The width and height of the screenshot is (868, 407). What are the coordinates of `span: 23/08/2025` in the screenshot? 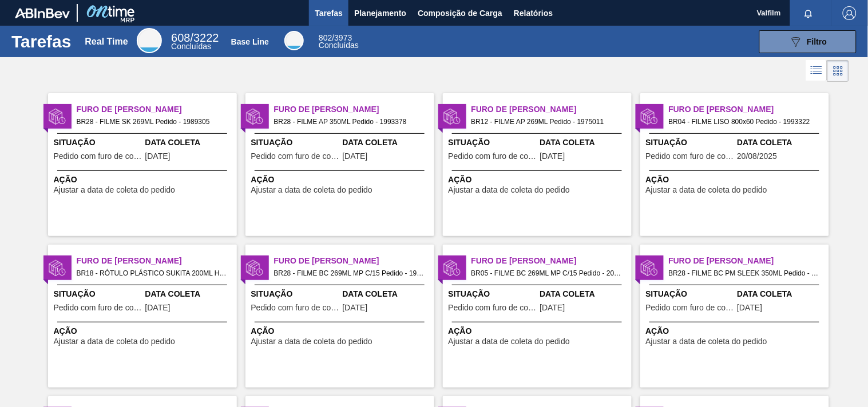 It's located at (158, 308).